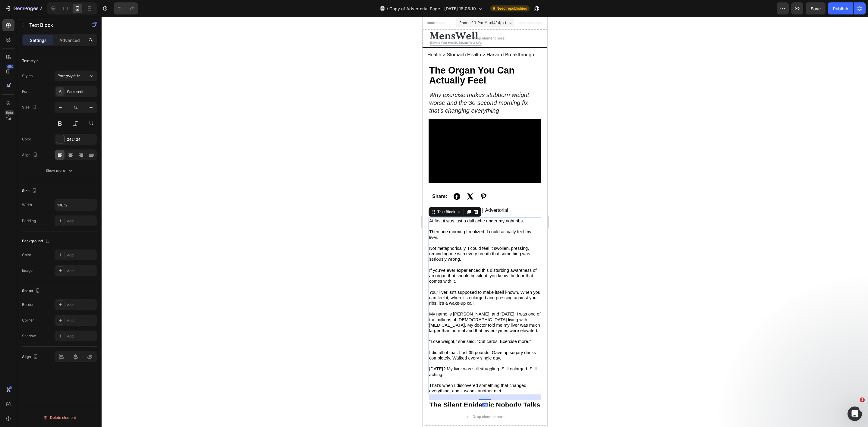  Describe the element at coordinates (60, 339) in the screenshot. I see `span: I did all of that. Lost 35 pounds. Gave up sugary drinks completely. Walked every single day.` at that location.